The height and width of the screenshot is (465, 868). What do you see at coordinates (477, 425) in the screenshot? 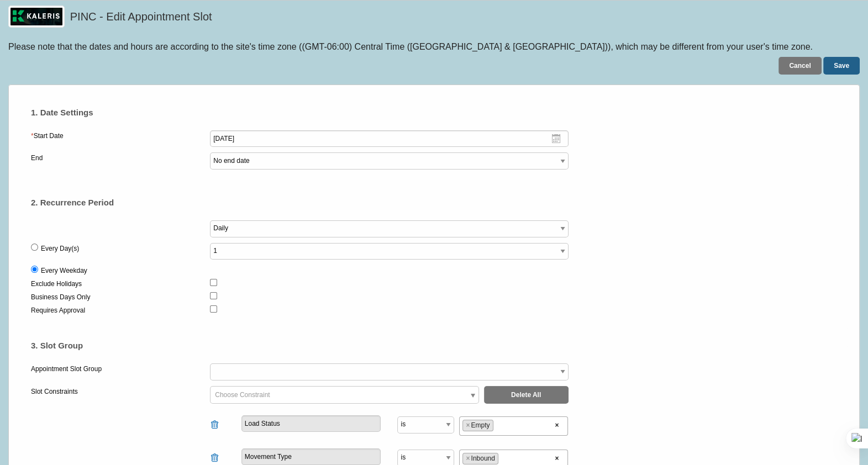
I see `li: Empty` at bounding box center [477, 425].